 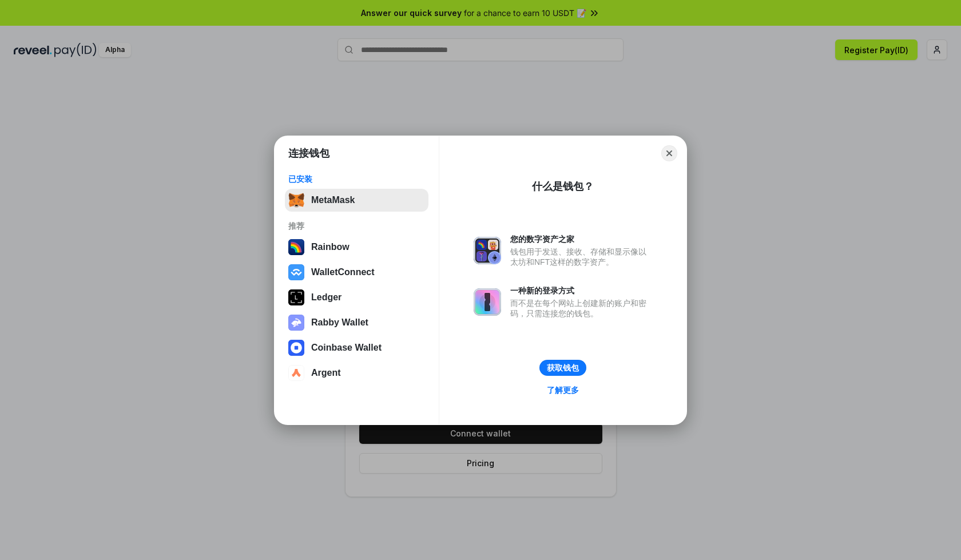 I want to click on button: Close, so click(x=669, y=154).